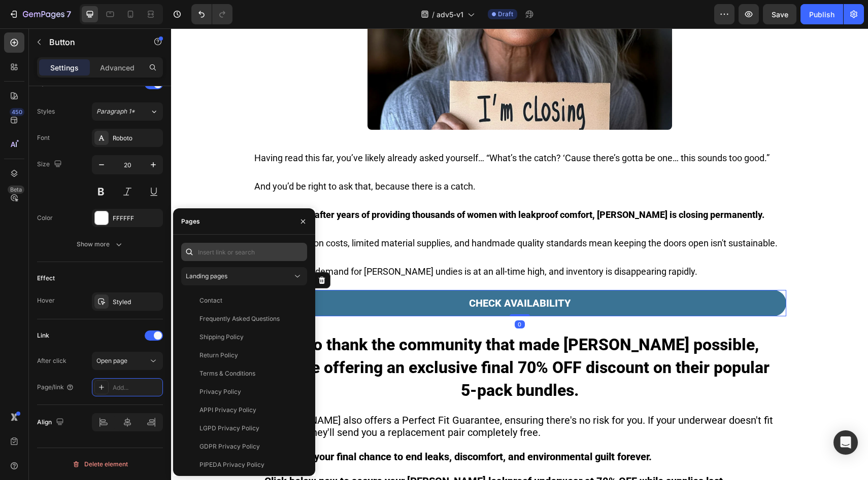  I want to click on p: Settings, so click(64, 68).